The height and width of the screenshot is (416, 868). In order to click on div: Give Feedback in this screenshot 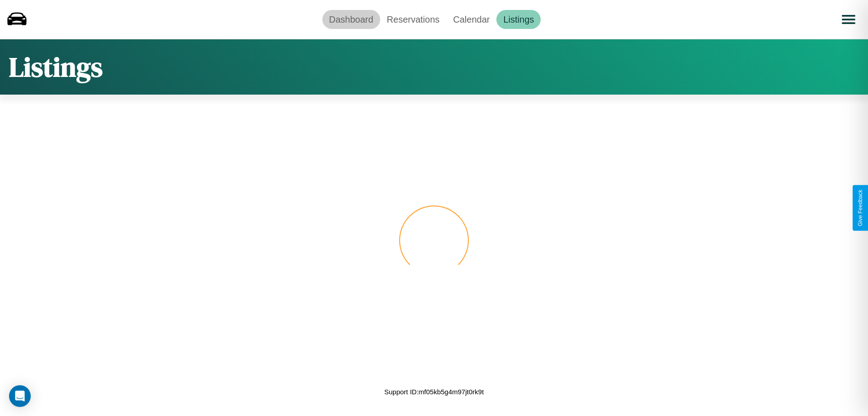, I will do `click(861, 208)`.